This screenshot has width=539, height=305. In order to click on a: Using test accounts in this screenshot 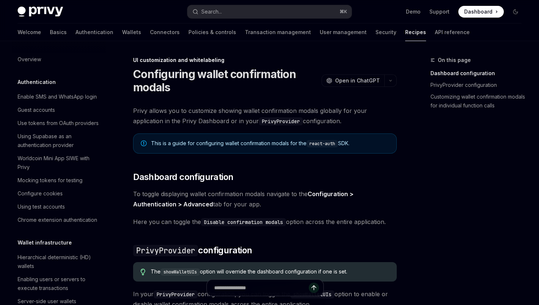, I will do `click(59, 207)`.